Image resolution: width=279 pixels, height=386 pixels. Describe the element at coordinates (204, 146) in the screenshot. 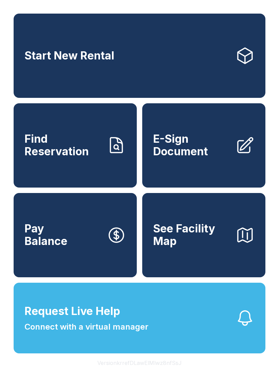

I see `a: E-Sign Document` at that location.